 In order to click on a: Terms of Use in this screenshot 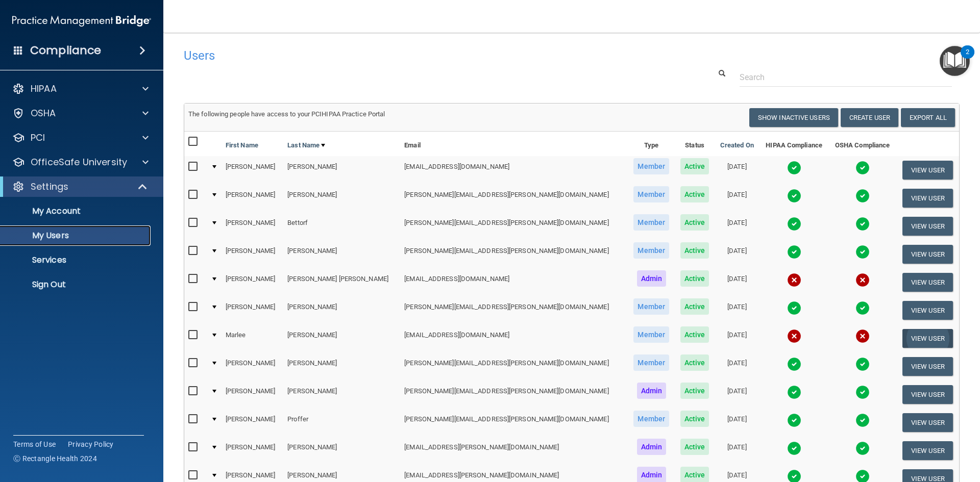, I will do `click(34, 444)`.